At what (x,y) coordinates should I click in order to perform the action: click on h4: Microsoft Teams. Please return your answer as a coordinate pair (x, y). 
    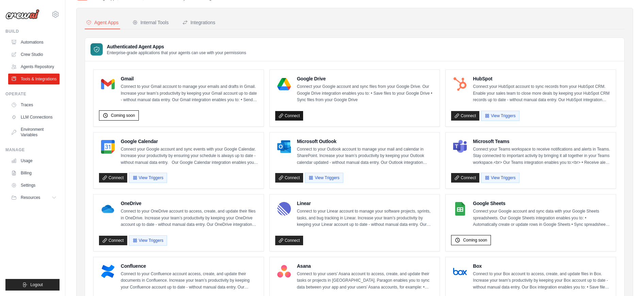
    Looking at the image, I should click on (542, 141).